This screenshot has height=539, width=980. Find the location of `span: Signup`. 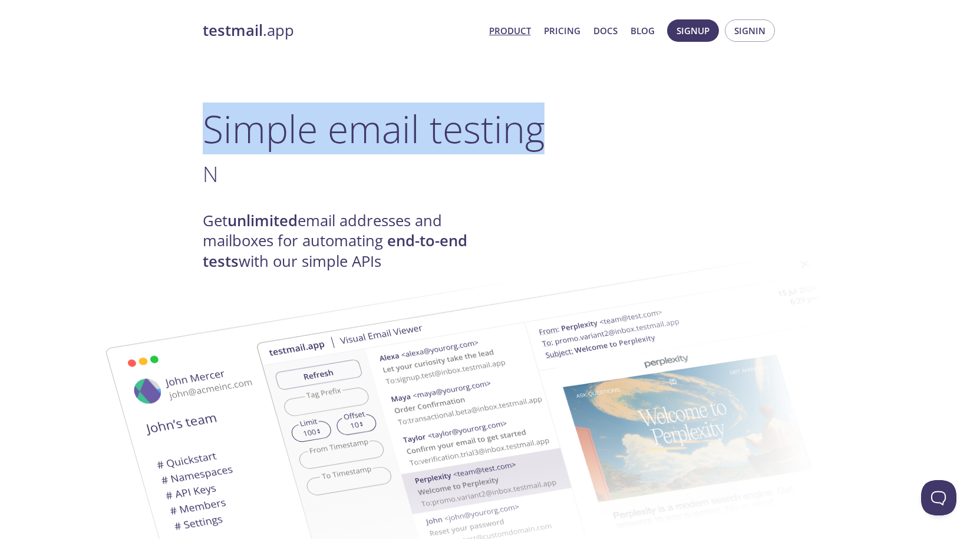

span: Signup is located at coordinates (694, 31).